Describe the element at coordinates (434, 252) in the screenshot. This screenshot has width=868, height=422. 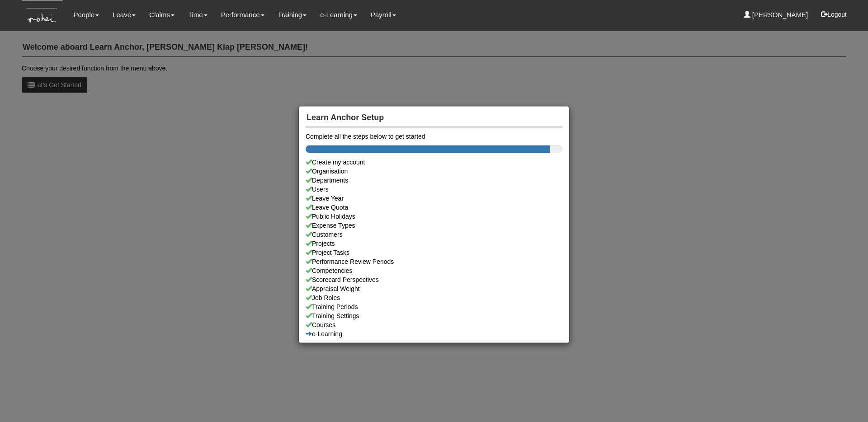
I see `a: Project Tasks` at that location.